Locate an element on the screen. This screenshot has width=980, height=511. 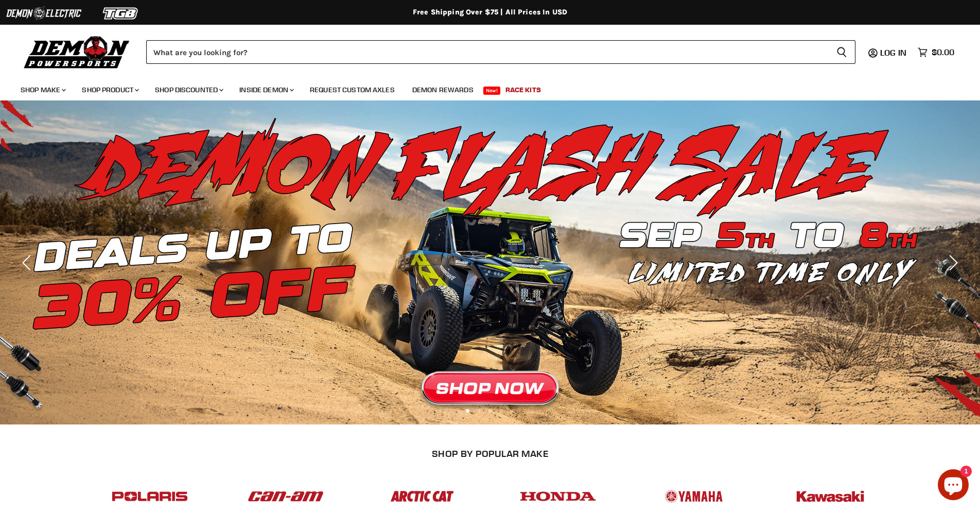
input: Search is located at coordinates (487, 52).